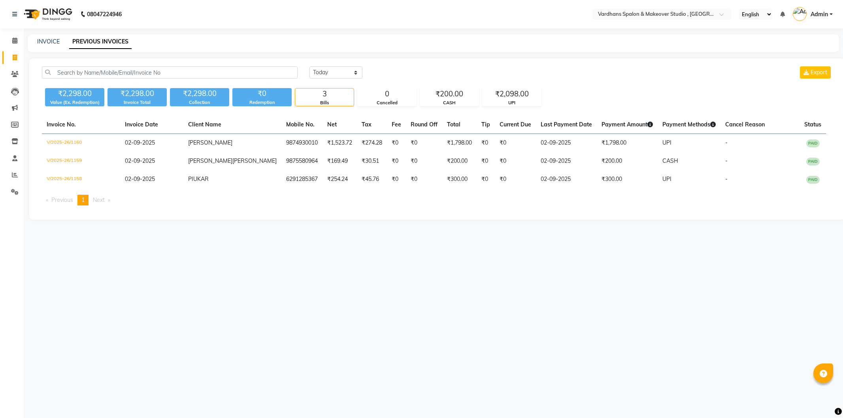 This screenshot has height=418, width=843. What do you see at coordinates (47, 14) in the screenshot?
I see `img: logo` at bounding box center [47, 14].